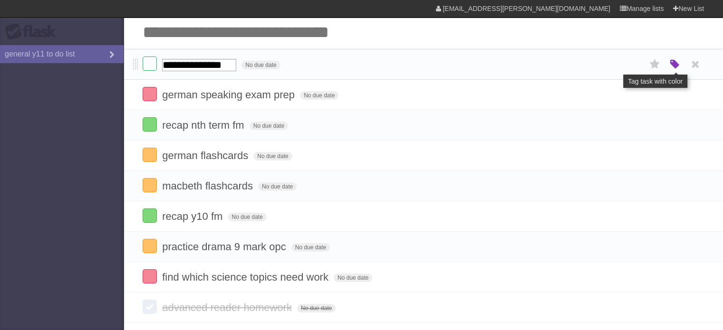 This screenshot has width=723, height=330. What do you see at coordinates (225, 247) in the screenshot?
I see `span: practice drama 9 mark opc` at bounding box center [225, 247].